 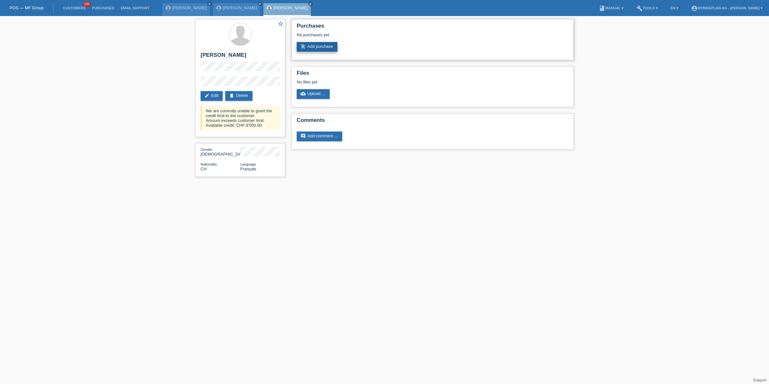 I want to click on span: Gender, so click(x=206, y=149).